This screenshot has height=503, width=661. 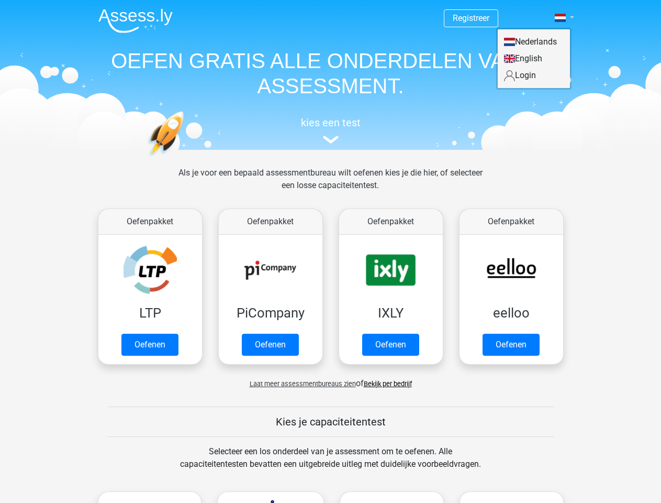 What do you see at coordinates (471, 18) in the screenshot?
I see `a: Registreer` at bounding box center [471, 18].